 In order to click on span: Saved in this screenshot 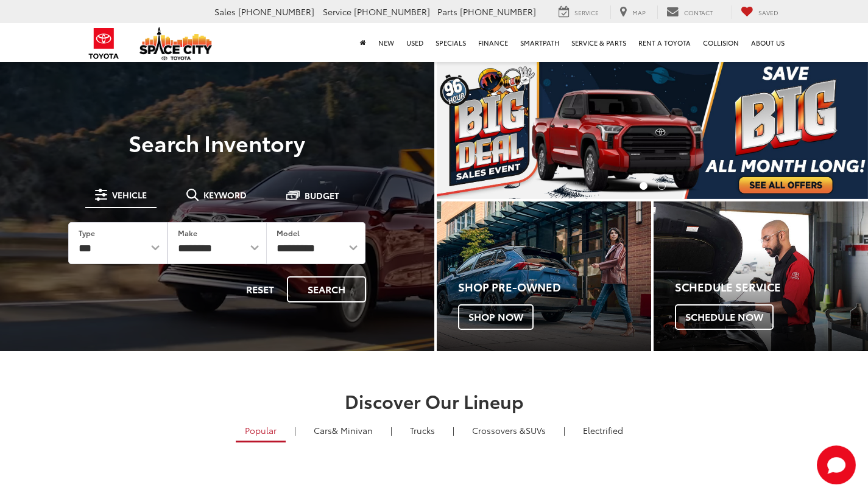, I will do `click(768, 12)`.